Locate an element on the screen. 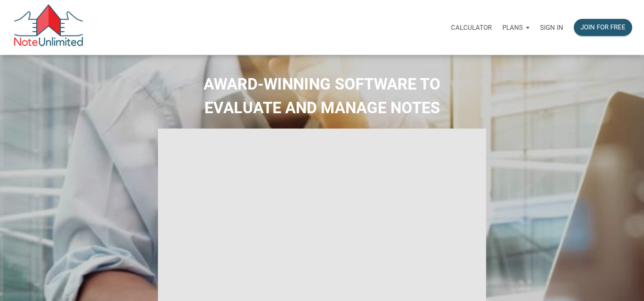 The height and width of the screenshot is (301, 644). a: Calculator is located at coordinates (471, 27).